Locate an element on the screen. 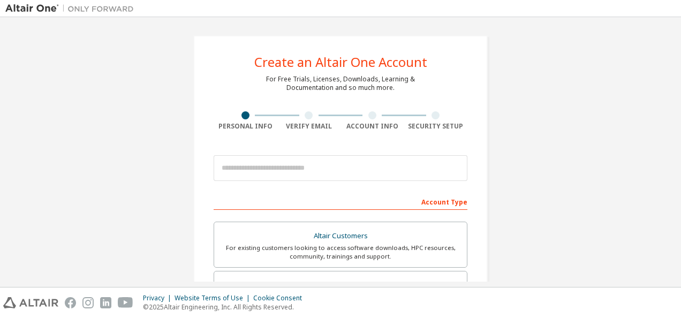 This screenshot has height=318, width=681. div: Create an Altair One Account is located at coordinates (341, 62).